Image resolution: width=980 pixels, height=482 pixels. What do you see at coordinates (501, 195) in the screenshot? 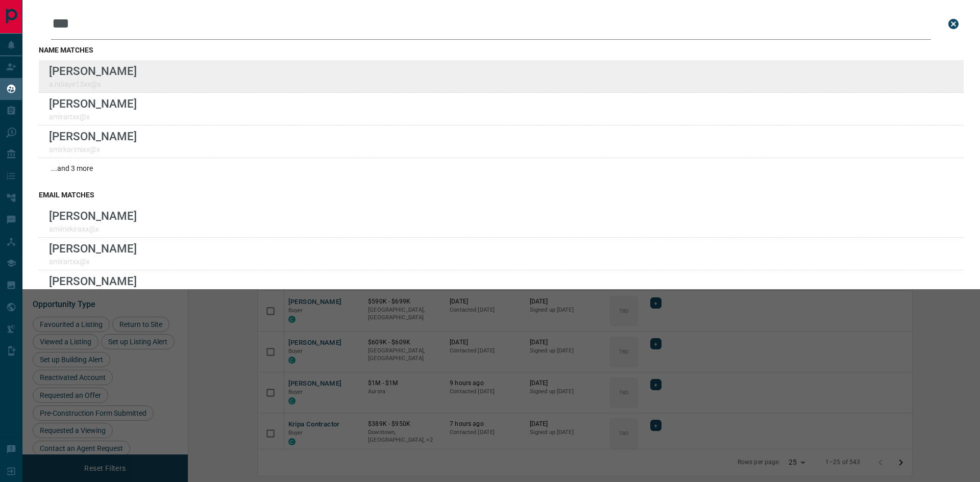
I see `h3: email matches` at bounding box center [501, 195].